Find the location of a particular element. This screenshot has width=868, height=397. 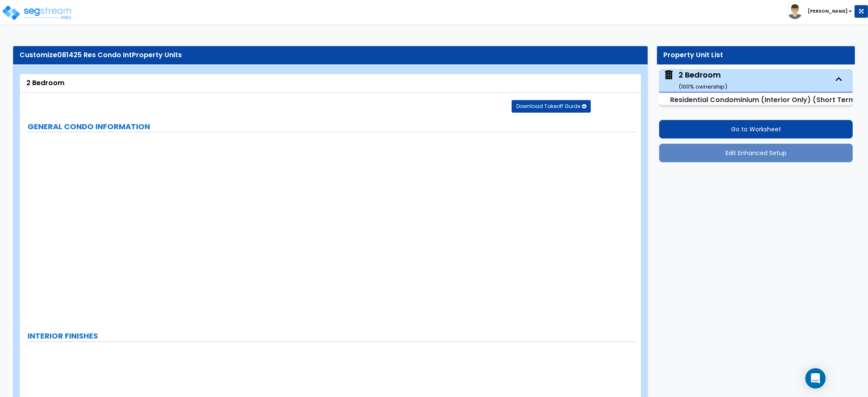

button: Go to Worksheet is located at coordinates (756, 129).